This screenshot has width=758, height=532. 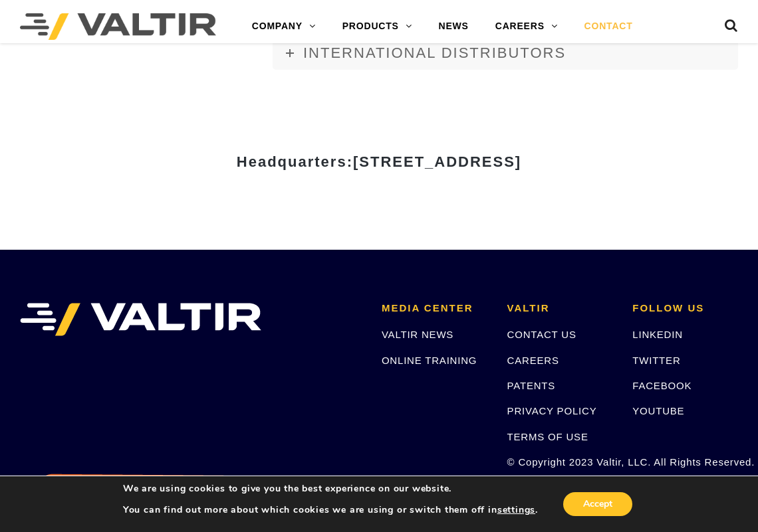 What do you see at coordinates (434, 308) in the screenshot?
I see `h2: MEDIA CENTER` at bounding box center [434, 308].